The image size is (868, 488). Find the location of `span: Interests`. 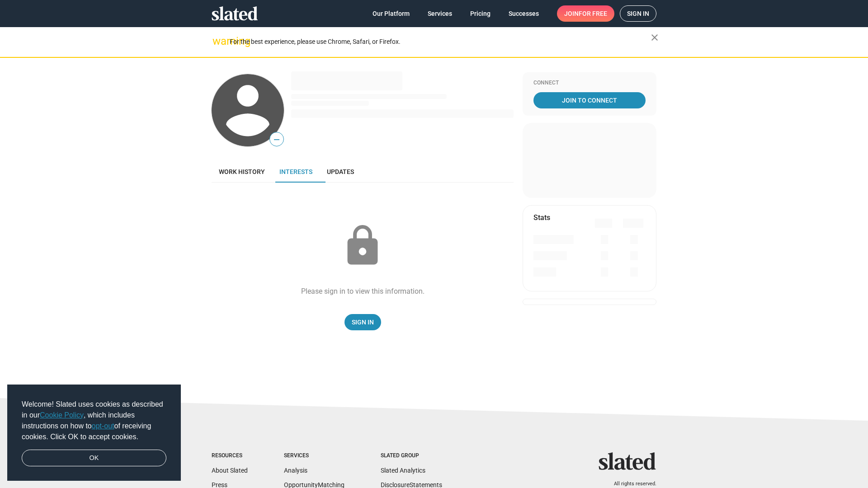

span: Interests is located at coordinates (296, 172).